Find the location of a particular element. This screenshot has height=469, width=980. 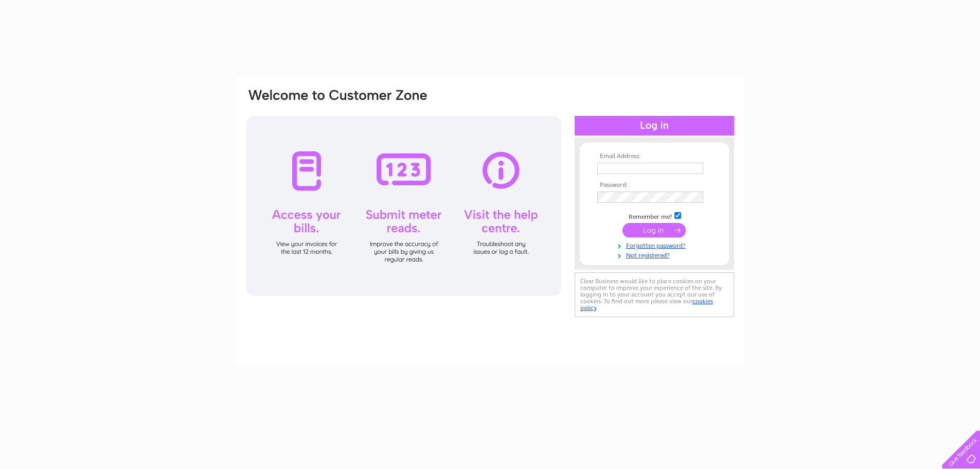

a: Not registered? is located at coordinates (655, 254).